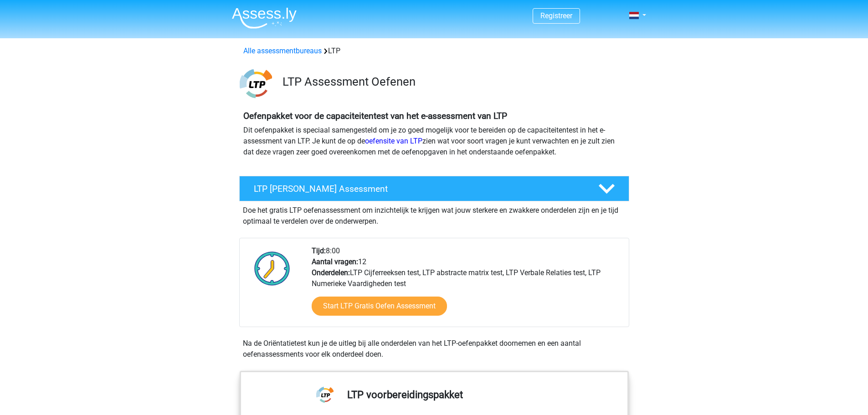 The height and width of the screenshot is (415, 868). Describe the element at coordinates (375, 115) in the screenshot. I see `b: Oefenpakket voor de capaciteitentest van het e-assessment van LTP` at that location.